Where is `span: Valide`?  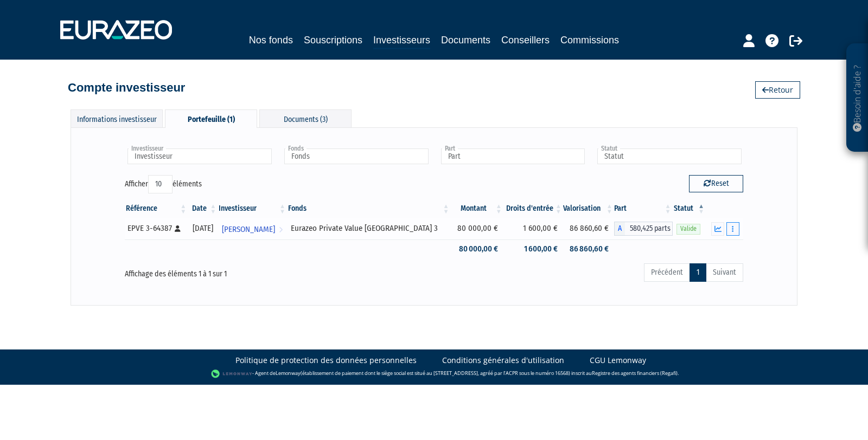 span: Valide is located at coordinates (688, 228).